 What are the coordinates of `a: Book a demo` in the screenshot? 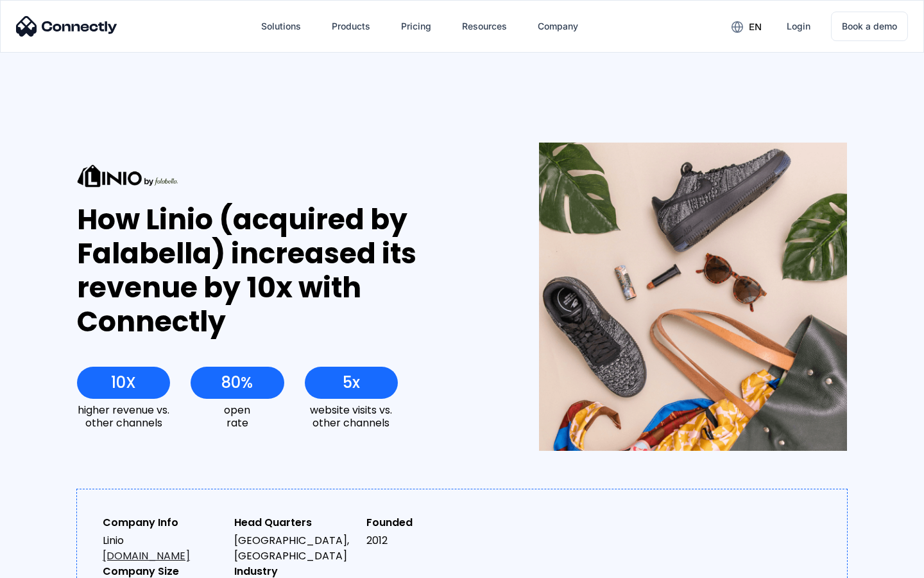 It's located at (869, 27).